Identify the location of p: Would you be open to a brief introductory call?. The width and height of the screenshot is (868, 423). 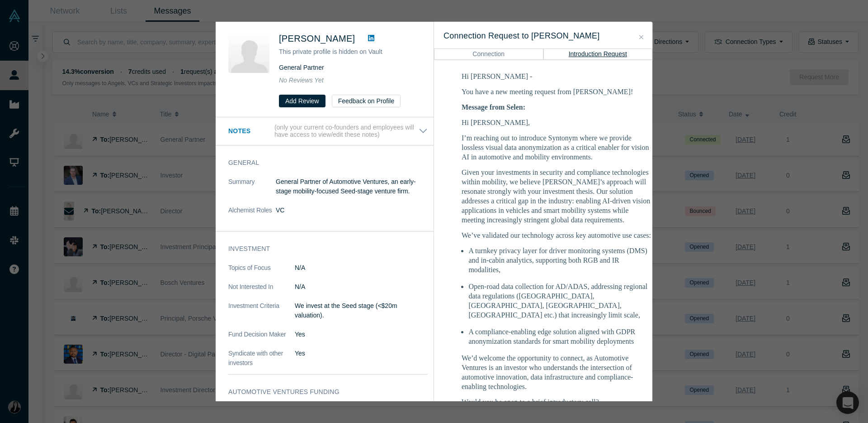
(557, 401).